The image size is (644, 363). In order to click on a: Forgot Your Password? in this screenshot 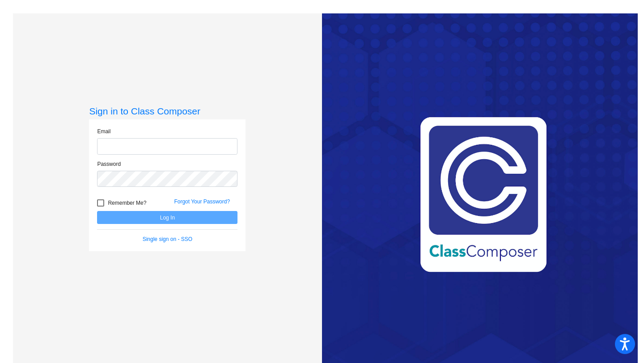, I will do `click(202, 202)`.